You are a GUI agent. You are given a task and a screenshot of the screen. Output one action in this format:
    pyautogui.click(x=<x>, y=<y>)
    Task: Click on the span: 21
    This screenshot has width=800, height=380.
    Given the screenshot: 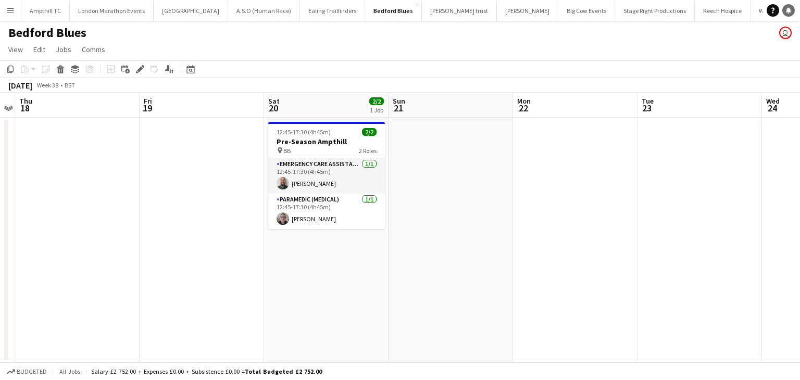 What is the action you would take?
    pyautogui.click(x=398, y=108)
    